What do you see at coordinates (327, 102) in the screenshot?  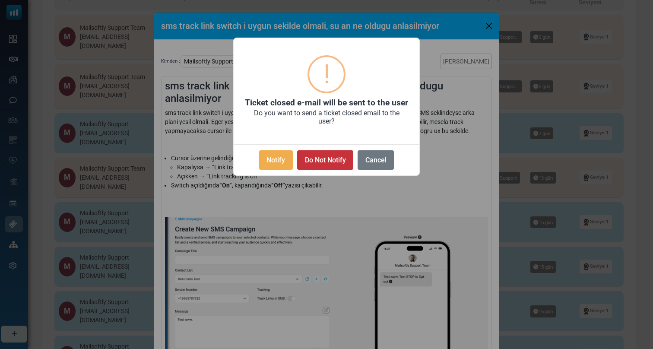 I see `h2: Ticket closed e-mail will be sent to the user` at bounding box center [327, 102].